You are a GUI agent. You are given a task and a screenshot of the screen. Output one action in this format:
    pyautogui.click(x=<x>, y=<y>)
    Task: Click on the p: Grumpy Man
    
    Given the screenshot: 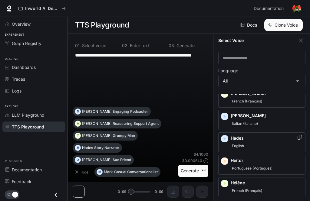 What is the action you would take?
    pyautogui.click(x=124, y=136)
    